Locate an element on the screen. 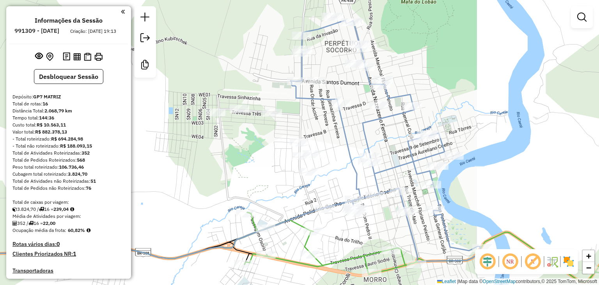  div: Map data © contributors,© 2025 TomTom, Microsoft is located at coordinates (517, 281).